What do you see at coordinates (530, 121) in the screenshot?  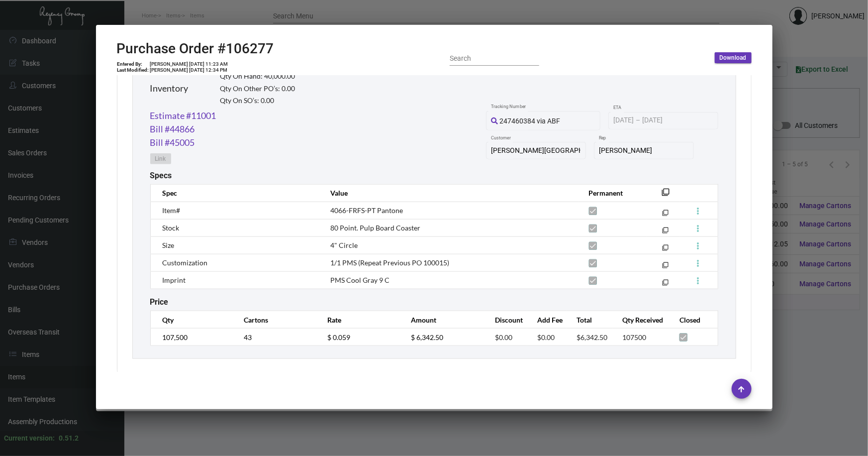 I see `span: 247460384 via ABF` at bounding box center [530, 121].